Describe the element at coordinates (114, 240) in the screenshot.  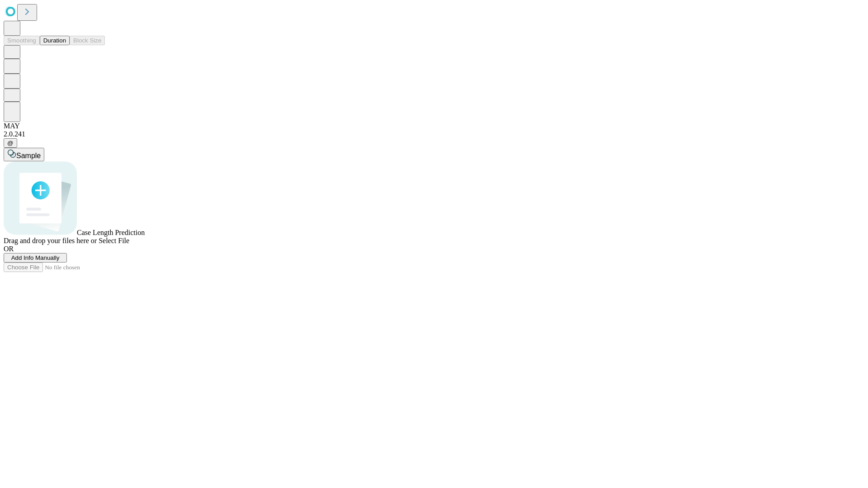
I see `span: Select File` at that location.